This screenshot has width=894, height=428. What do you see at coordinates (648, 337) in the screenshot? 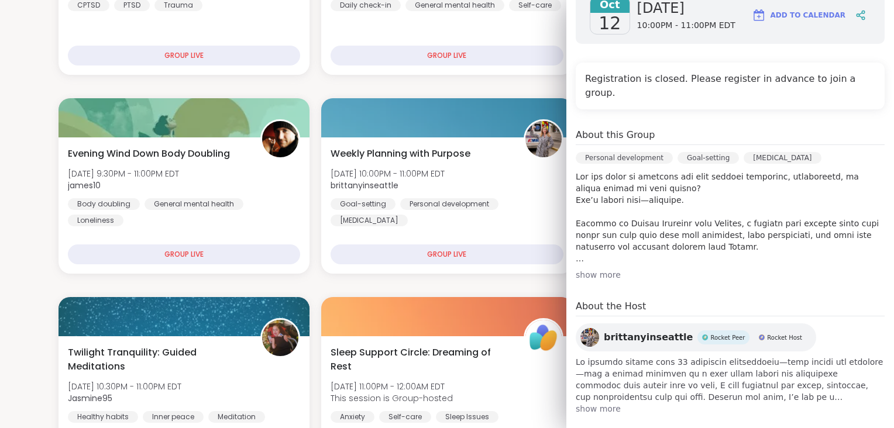
I see `span: brittanyinseattle` at bounding box center [648, 337].